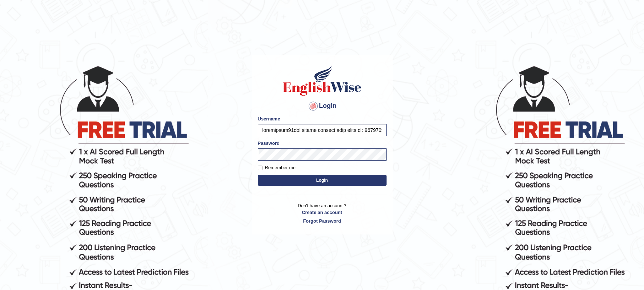 The image size is (644, 290). Describe the element at coordinates (277, 167) in the screenshot. I see `label: Remember me` at that location.